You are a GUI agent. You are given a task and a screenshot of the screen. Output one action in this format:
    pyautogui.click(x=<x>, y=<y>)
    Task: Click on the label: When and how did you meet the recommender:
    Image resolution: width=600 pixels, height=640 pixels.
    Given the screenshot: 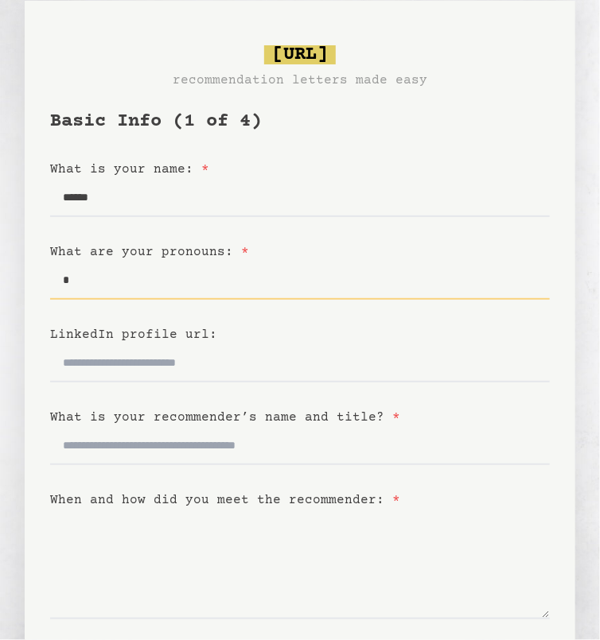 What is the action you would take?
    pyautogui.click(x=225, y=500)
    